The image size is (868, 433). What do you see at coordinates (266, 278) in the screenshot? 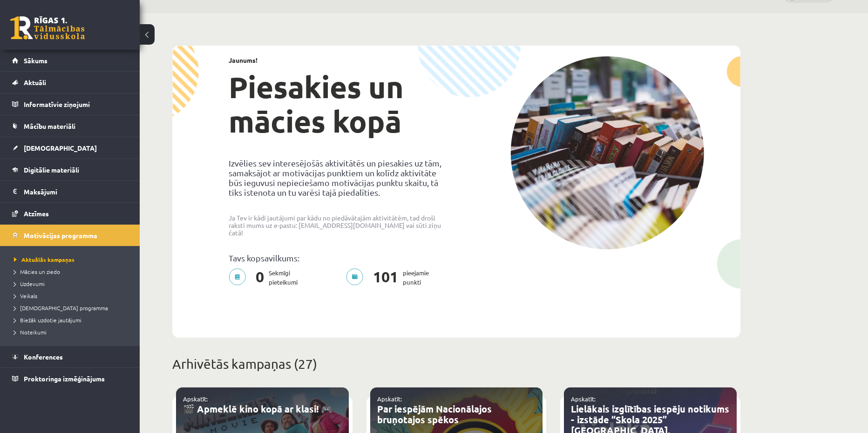
I see `p: Sekmīgi pieteikumi` at bounding box center [266, 278].